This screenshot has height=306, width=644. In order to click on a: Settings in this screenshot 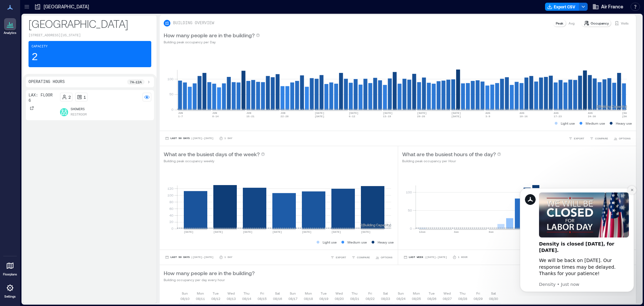, I will do `click(10, 290)`.